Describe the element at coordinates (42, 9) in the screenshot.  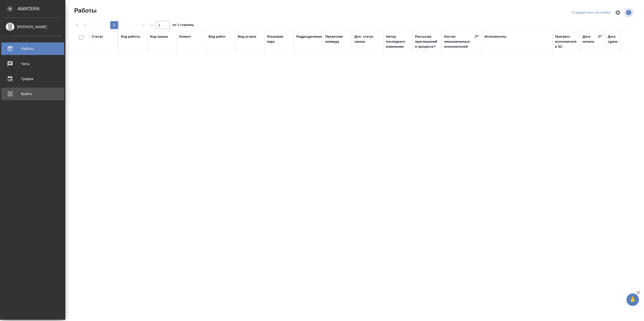
I see `div: AWATERA` at that location.